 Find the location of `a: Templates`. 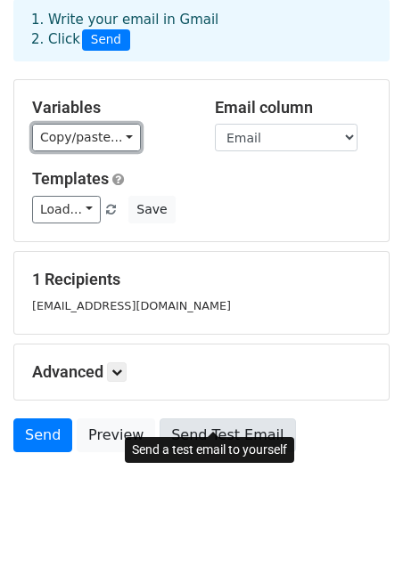

a: Templates is located at coordinates (70, 178).